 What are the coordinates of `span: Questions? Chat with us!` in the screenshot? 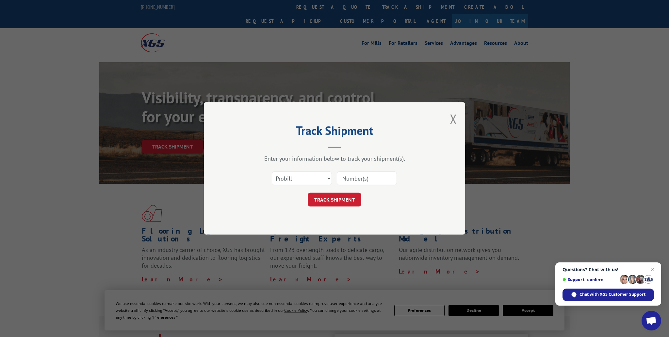 It's located at (609, 269).